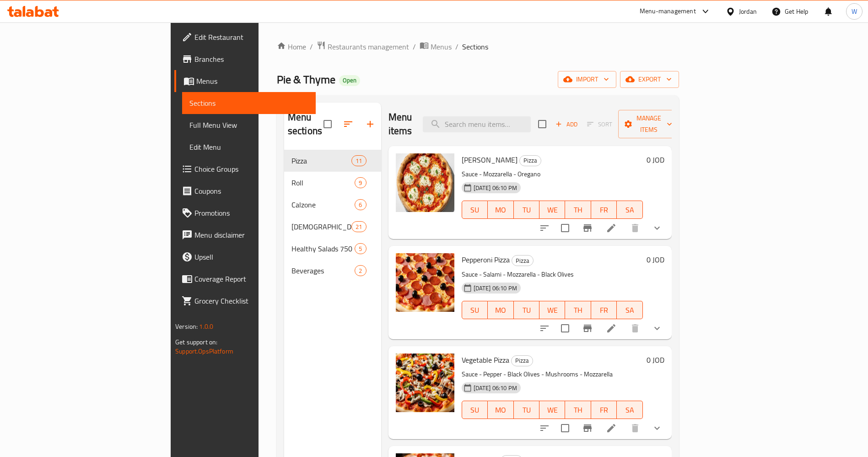 Image resolution: width=868 pixels, height=457 pixels. I want to click on span: Get support on:, so click(196, 342).